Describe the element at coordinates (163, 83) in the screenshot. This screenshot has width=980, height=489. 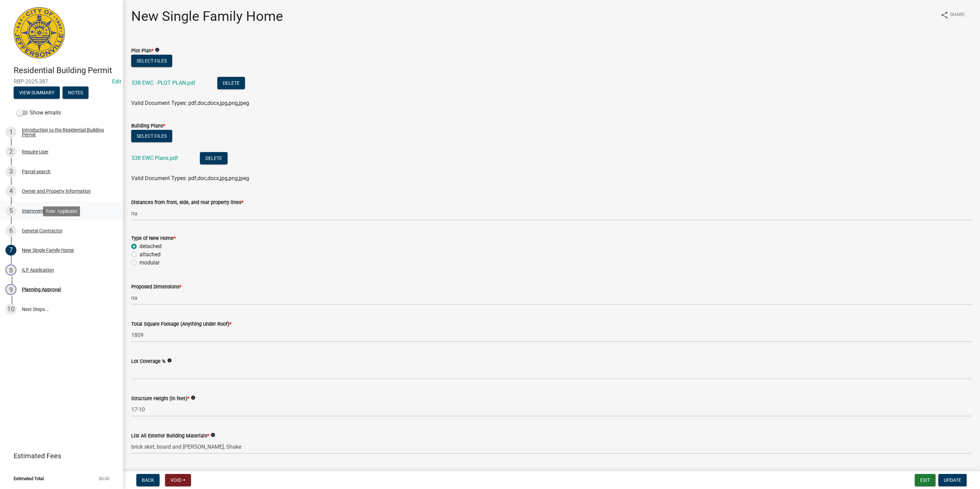
I see `a: 538 EWC - PLOT PLAN.pdf` at that location.